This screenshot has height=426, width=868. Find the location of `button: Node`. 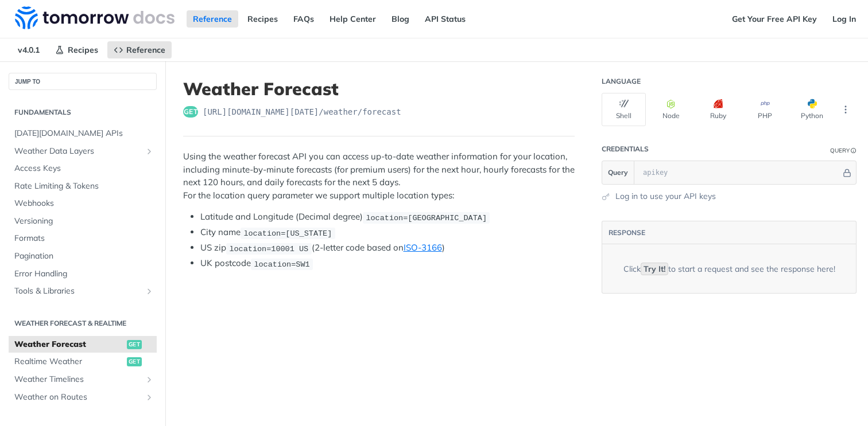

button: Node is located at coordinates (670, 109).